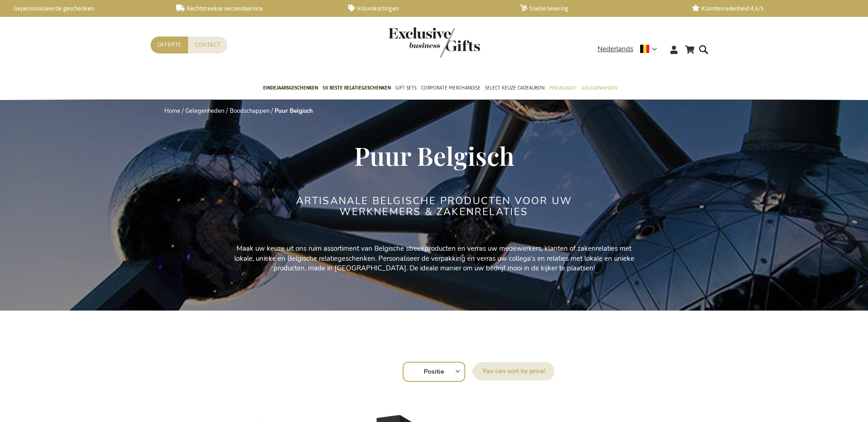 The height and width of the screenshot is (422, 868). Describe the element at coordinates (411, 42) in the screenshot. I see `a: store logo` at that location.